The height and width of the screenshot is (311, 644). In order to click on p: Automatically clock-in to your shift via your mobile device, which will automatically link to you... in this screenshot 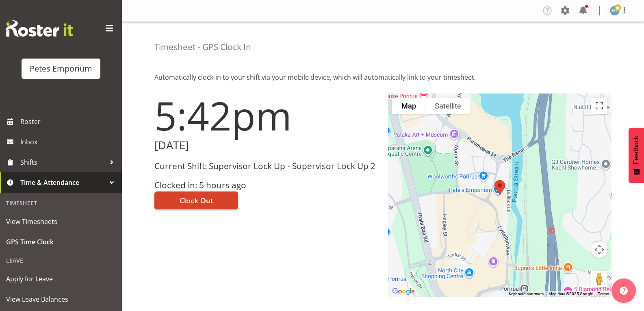, I will do `click(383, 77)`.